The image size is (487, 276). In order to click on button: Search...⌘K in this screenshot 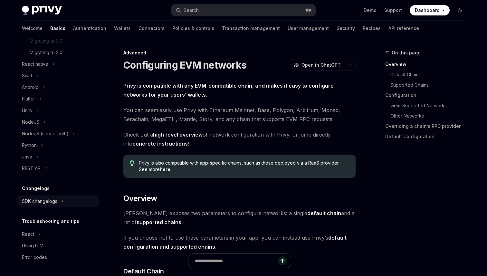, I will do `click(243, 10)`.